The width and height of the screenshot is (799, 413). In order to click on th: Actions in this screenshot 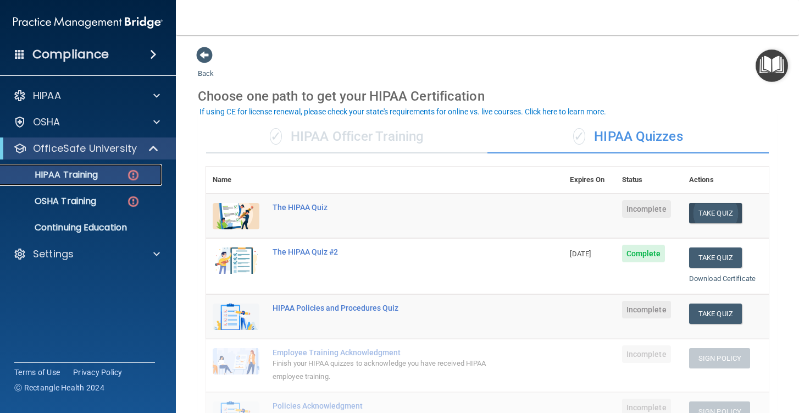, I will do `click(726, 180)`.